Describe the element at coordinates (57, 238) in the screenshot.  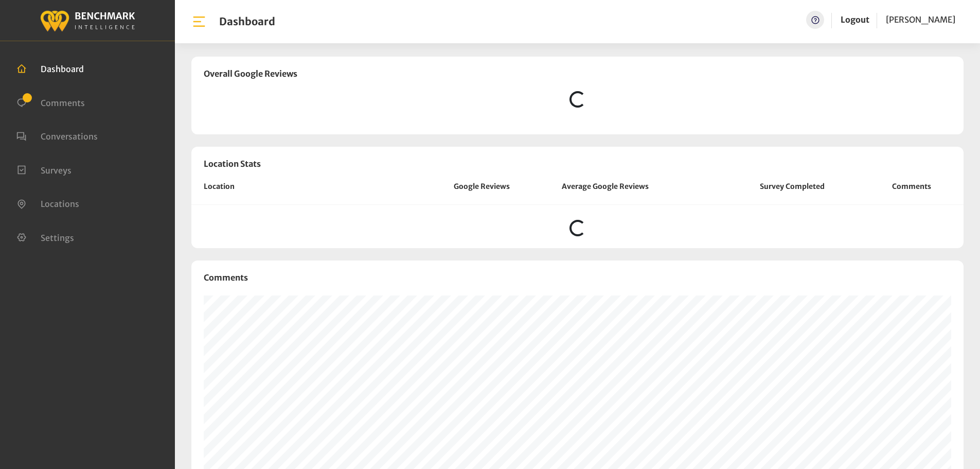
I see `span: Settings` at that location.